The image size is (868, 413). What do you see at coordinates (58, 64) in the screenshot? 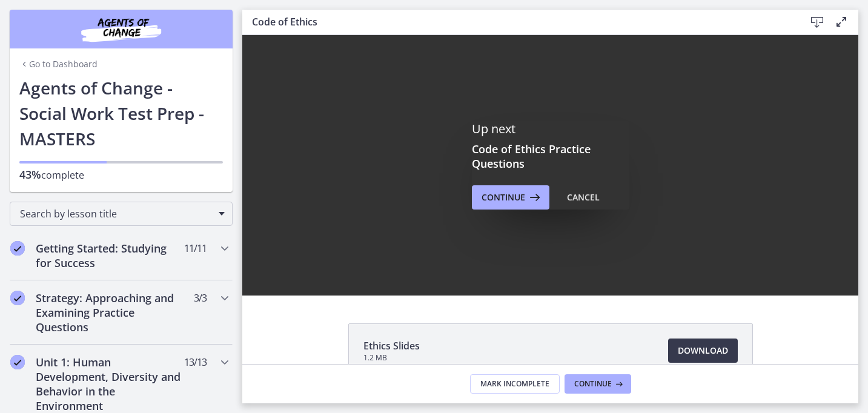
I see `a: Go to Dashboard` at bounding box center [58, 64].